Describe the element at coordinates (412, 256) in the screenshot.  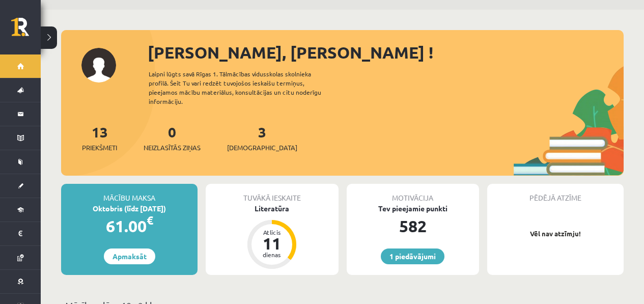
I see `a: 1 piedāvājumi` at that location.